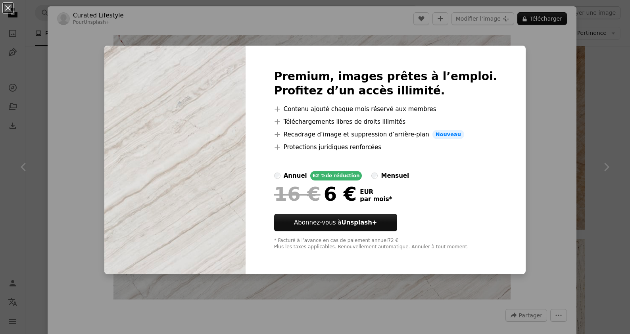 The width and height of the screenshot is (630, 334). Describe the element at coordinates (385, 147) in the screenshot. I see `li: Protections juridiques renforcées` at that location.